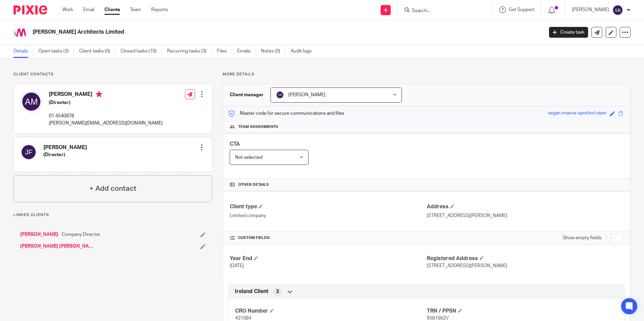  Describe the element at coordinates (106, 116) in the screenshot. I see `p: 01 4540878` at that location.